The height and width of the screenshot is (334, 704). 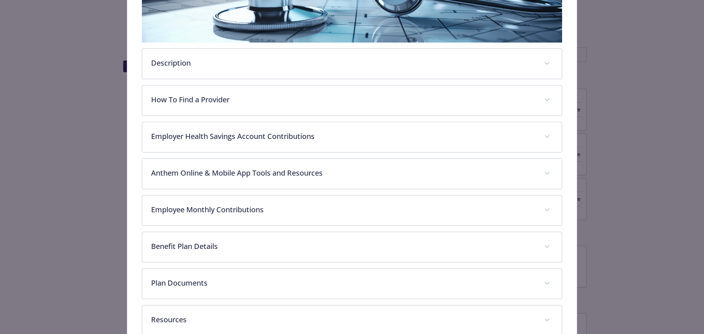 I want to click on div: How To Find a Provider, so click(x=352, y=100).